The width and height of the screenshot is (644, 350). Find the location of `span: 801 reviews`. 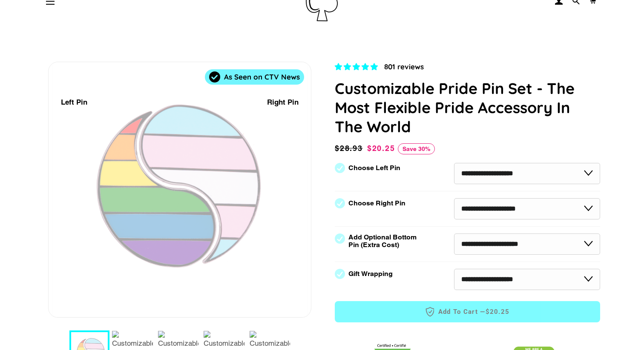

span: 801 reviews is located at coordinates (404, 67).